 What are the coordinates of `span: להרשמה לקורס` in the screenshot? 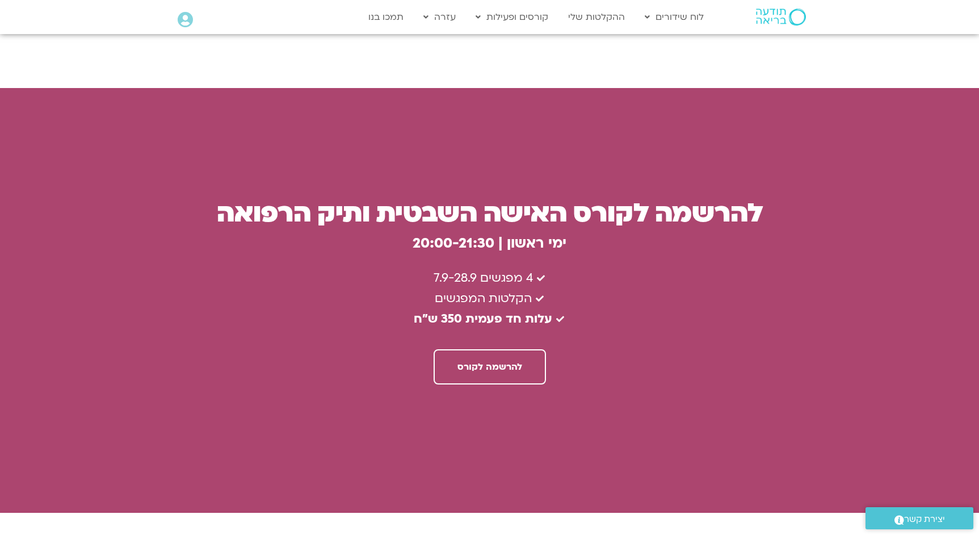 It's located at (490, 367).